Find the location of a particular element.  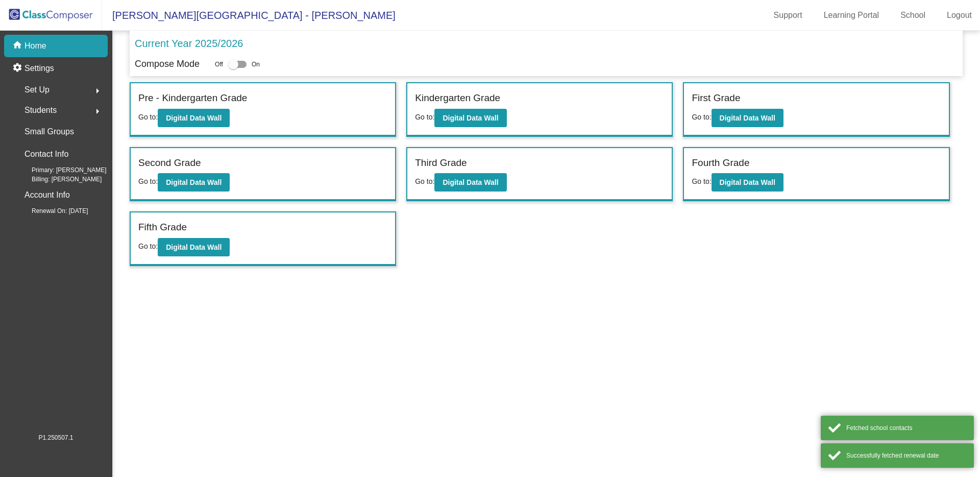

span: Students is located at coordinates (40, 110).